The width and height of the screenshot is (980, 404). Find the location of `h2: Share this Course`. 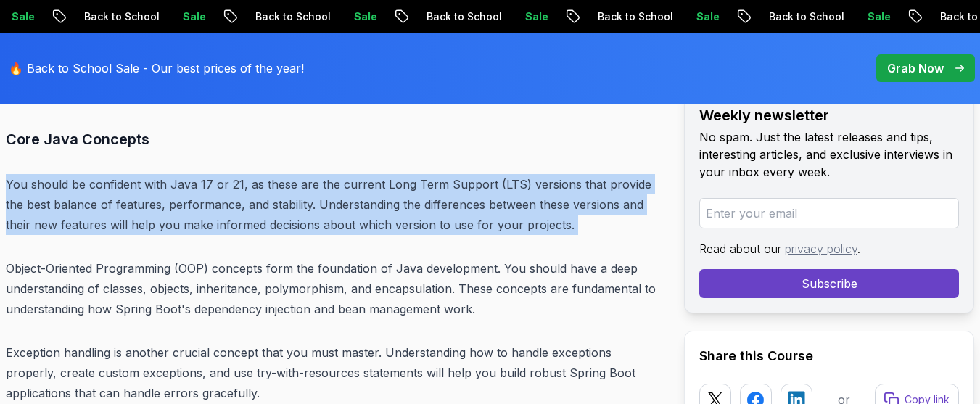

h2: Share this Course is located at coordinates (829, 356).